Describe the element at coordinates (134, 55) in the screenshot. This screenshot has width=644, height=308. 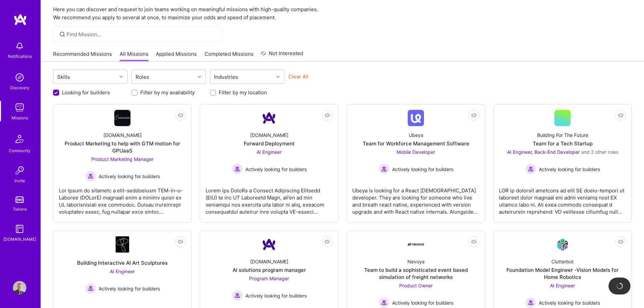
I see `a: All Missions` at that location.